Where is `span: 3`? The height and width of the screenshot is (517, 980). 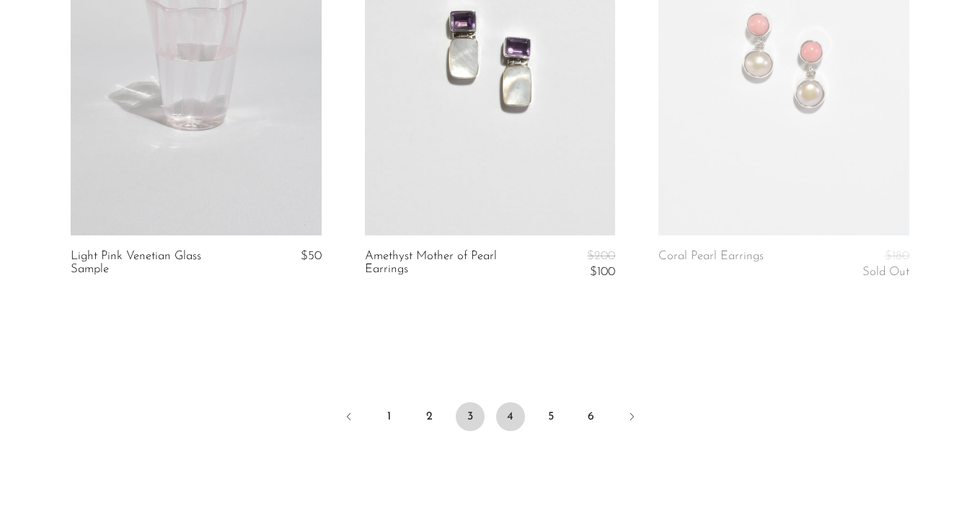
span: 3 is located at coordinates (470, 416).